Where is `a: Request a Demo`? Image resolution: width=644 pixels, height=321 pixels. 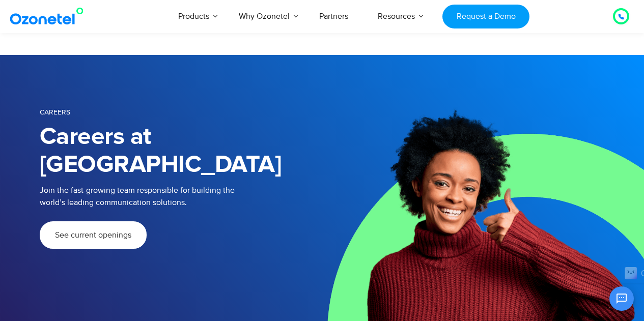 a: Request a Demo is located at coordinates (486, 16).